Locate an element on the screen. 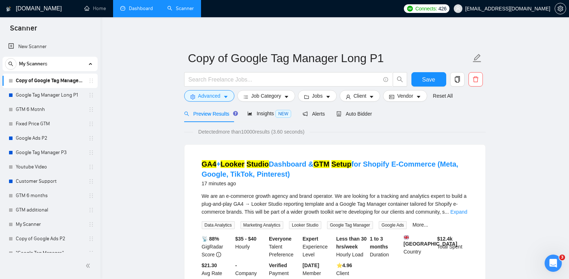 This screenshot has height=279, width=569. button: delete is located at coordinates (476, 79).